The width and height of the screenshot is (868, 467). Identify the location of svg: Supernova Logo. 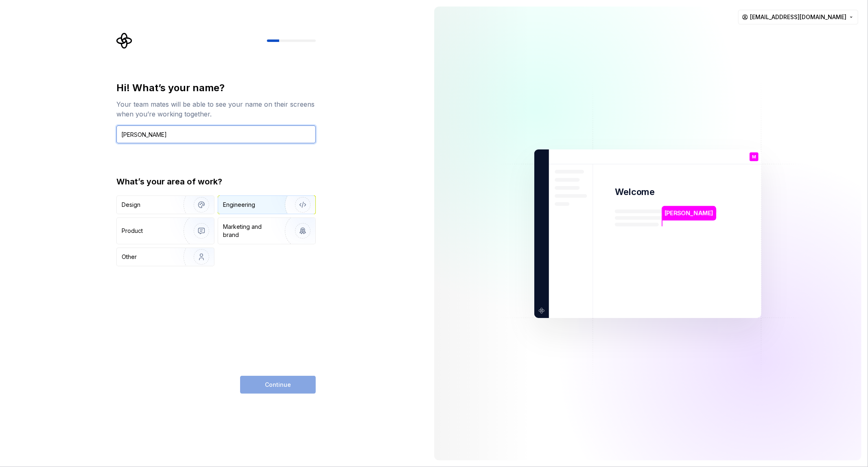
(124, 41).